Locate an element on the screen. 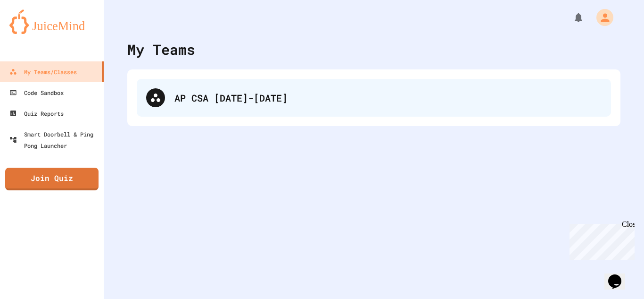 The width and height of the screenshot is (644, 299). div: Code Sandbox is located at coordinates (37, 93).